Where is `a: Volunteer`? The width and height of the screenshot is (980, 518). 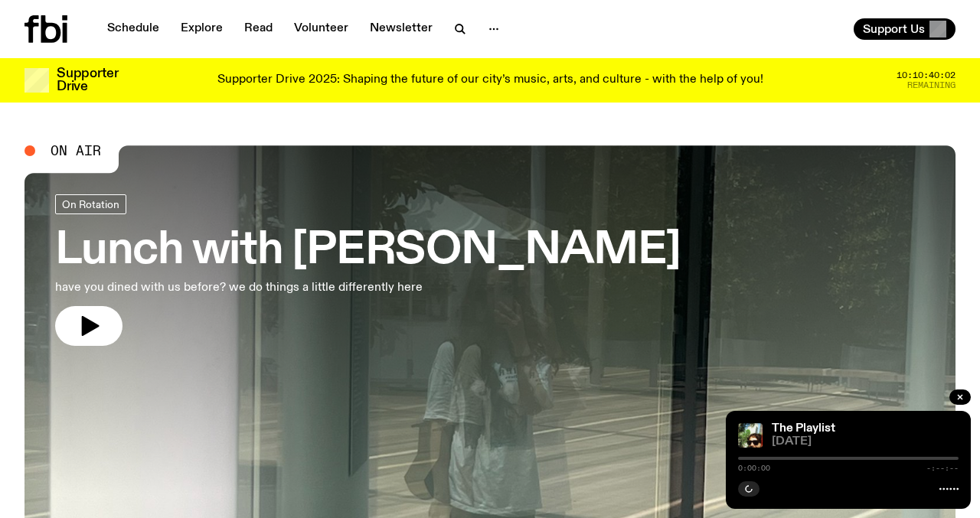 a: Volunteer is located at coordinates (321, 29).